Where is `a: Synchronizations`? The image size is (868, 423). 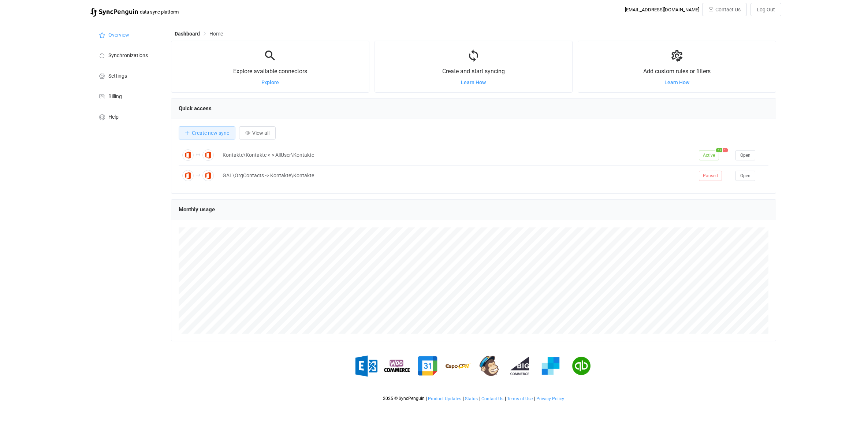 a: Synchronizations is located at coordinates (127, 55).